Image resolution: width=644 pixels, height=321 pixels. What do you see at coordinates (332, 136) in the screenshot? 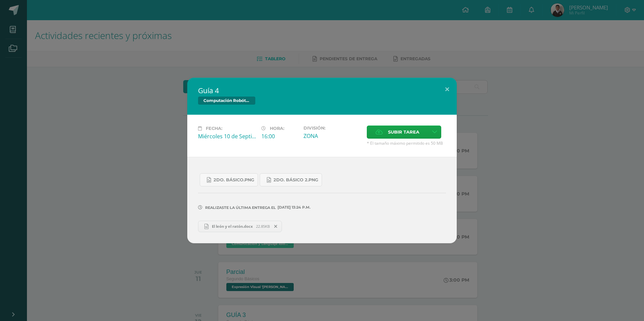
I see `div: ZONA` at bounding box center [332, 136].